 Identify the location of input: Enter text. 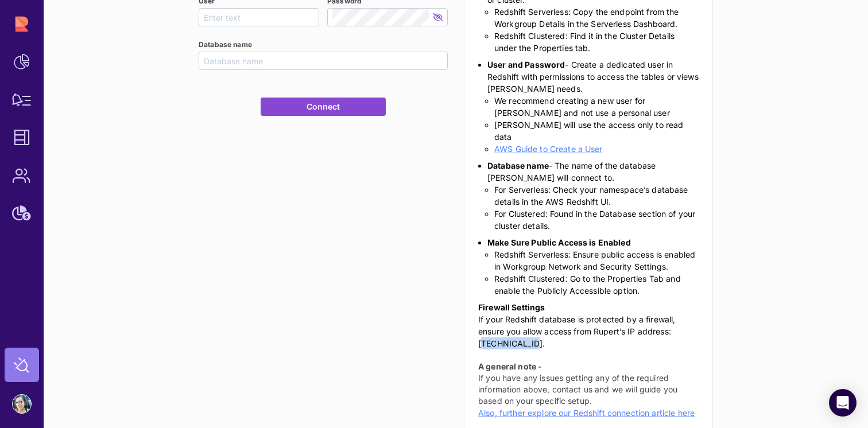
(261, 17).